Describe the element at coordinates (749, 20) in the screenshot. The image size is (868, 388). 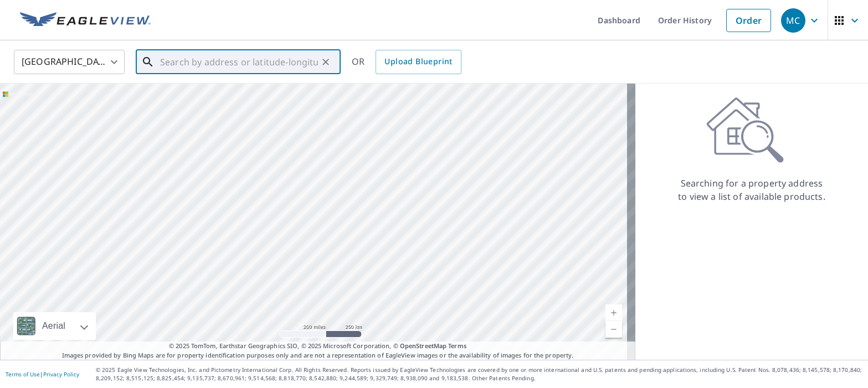
I see `a: Order` at that location.